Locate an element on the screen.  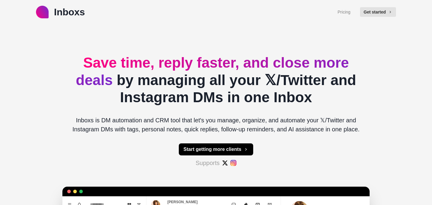
a: logoInboxs is located at coordinates (60, 12).